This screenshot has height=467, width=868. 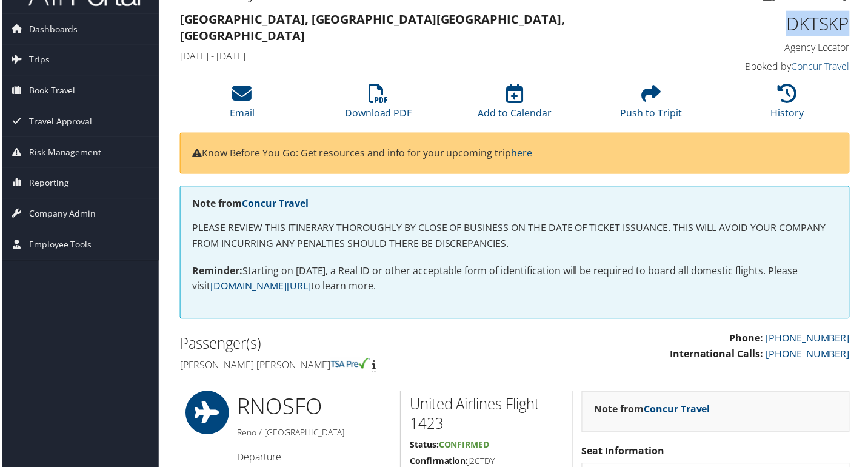 I want to click on h4: Booked by, so click(x=774, y=67).